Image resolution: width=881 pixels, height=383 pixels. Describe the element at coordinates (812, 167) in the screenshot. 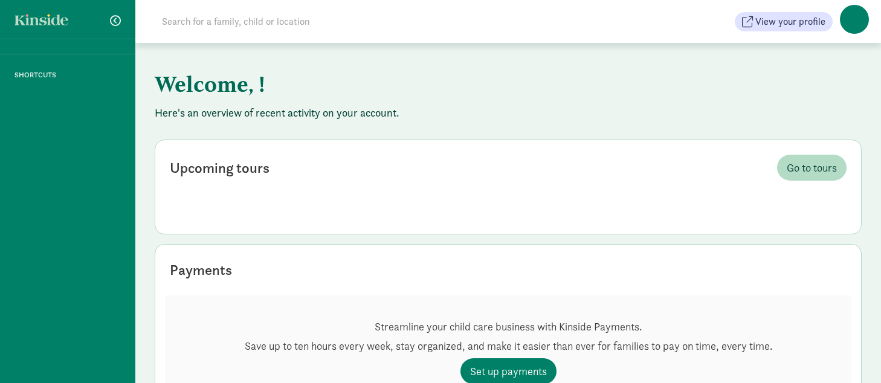

I see `a: Go to tours` at that location.